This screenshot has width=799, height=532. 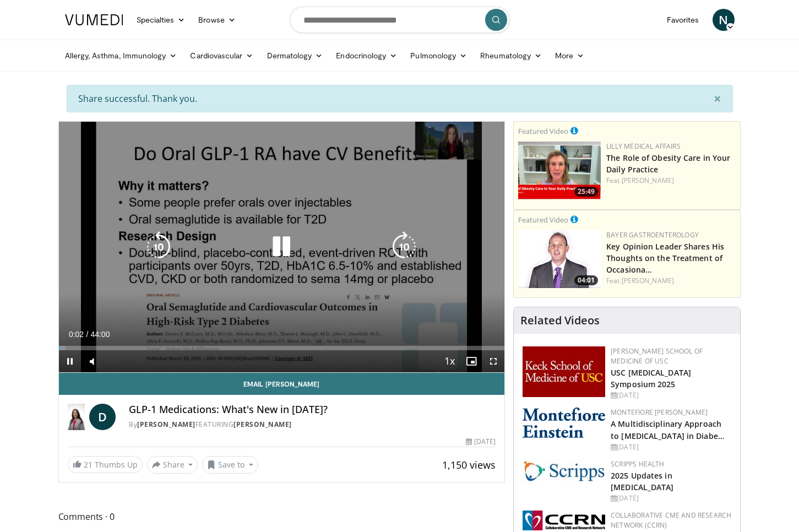 What do you see at coordinates (724, 20) in the screenshot?
I see `span: N` at bounding box center [724, 20].